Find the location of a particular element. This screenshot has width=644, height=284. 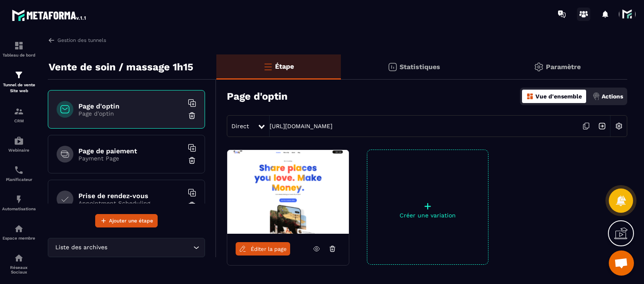

a: Éditer la page is located at coordinates (263, 249).